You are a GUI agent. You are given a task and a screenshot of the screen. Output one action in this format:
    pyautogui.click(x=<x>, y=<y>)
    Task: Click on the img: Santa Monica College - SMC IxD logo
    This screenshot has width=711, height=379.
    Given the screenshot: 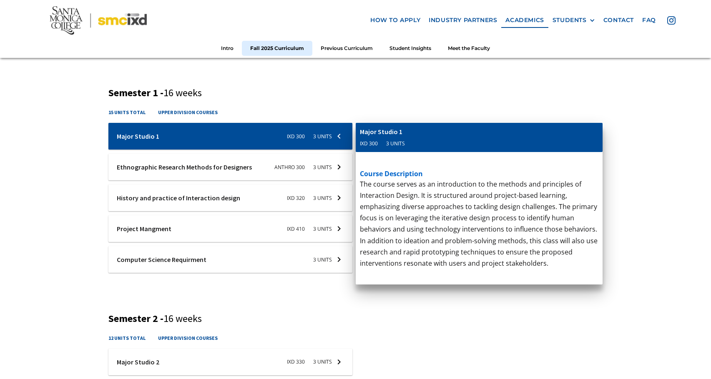 What is the action you would take?
    pyautogui.click(x=98, y=20)
    